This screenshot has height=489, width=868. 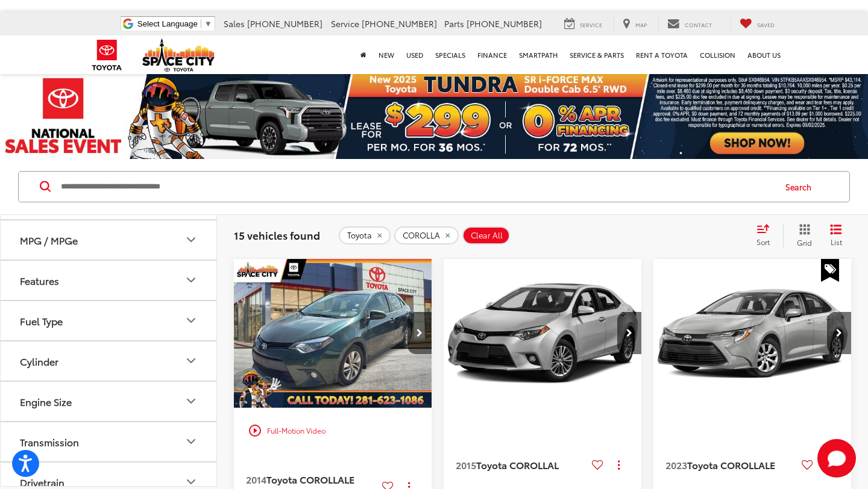 What do you see at coordinates (333, 333) in the screenshot?
I see `div: 2014 Toyota COROLLA LE ECO 0` at bounding box center [333, 333].